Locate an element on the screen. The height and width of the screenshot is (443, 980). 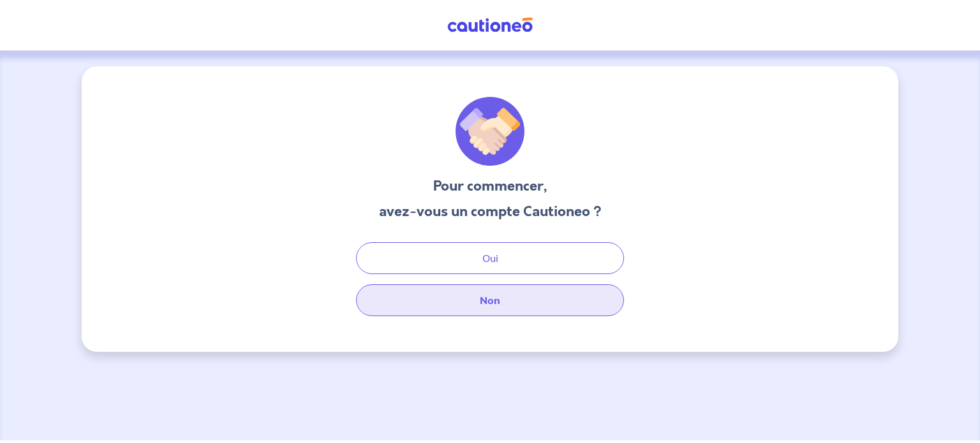
button: Non is located at coordinates (490, 301).